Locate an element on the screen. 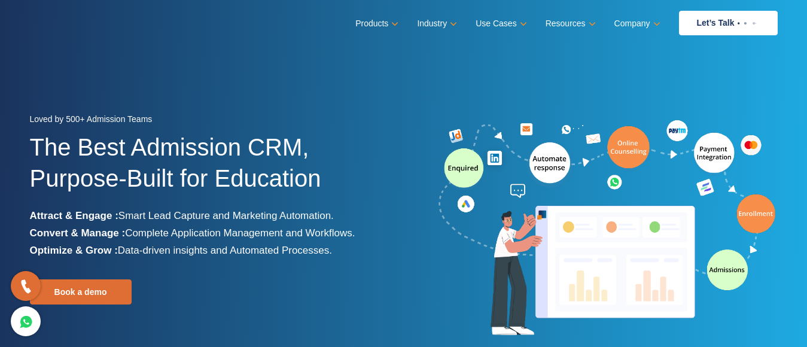 The image size is (807, 347). b: Attract & Engage : is located at coordinates (74, 215).